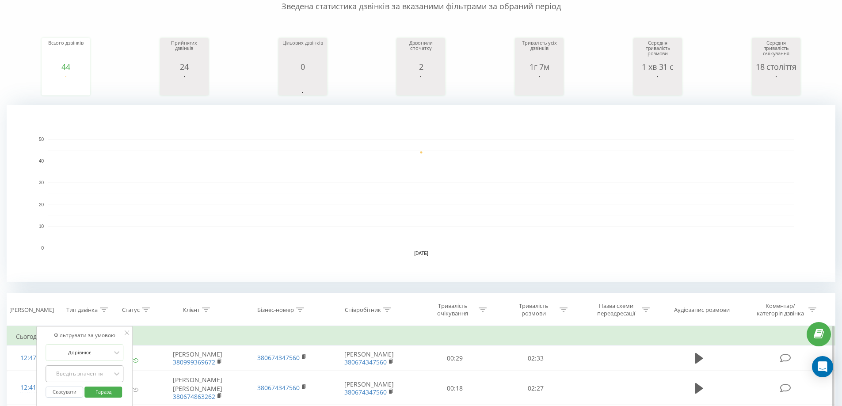  Describe the element at coordinates (455, 388) in the screenshot. I see `font: 00:18` at that location.